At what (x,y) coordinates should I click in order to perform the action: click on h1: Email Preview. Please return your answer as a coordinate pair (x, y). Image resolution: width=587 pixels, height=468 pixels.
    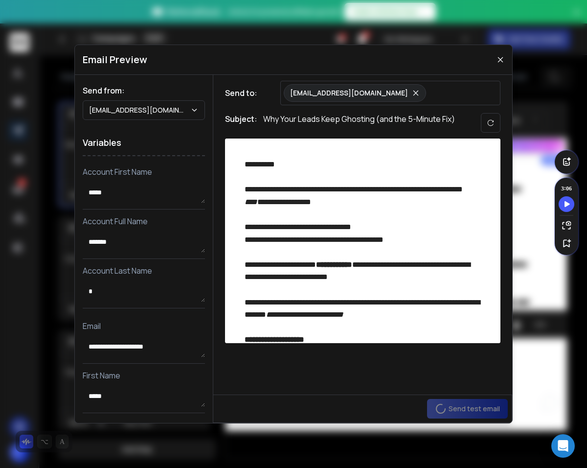
    Looking at the image, I should click on (115, 60).